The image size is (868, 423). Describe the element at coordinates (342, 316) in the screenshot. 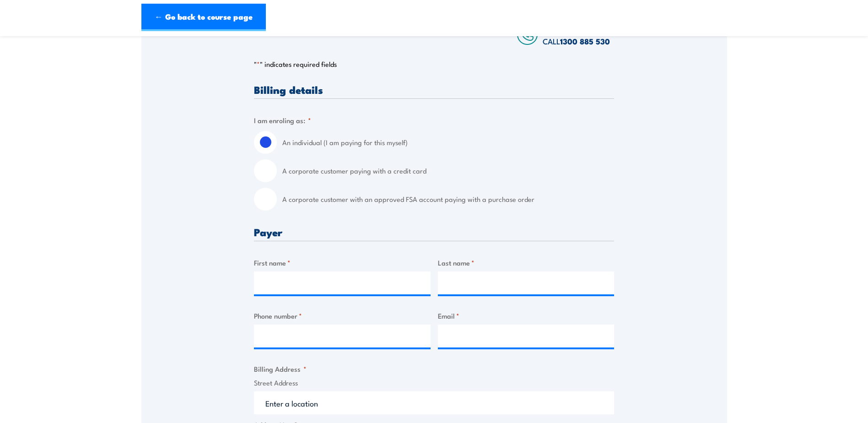

I see `label: Phone number` at that location.